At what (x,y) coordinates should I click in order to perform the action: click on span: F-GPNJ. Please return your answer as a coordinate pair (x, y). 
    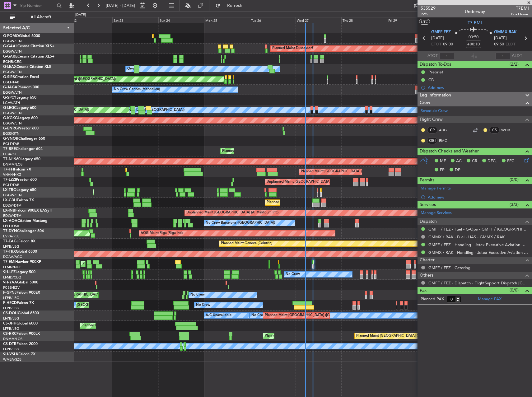
    Looking at the image, I should click on (10, 293).